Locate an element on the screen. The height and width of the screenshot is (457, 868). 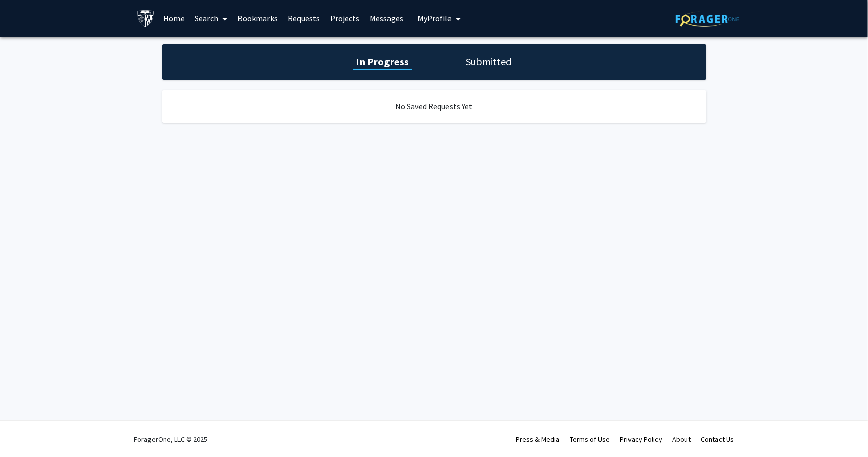
a: About is located at coordinates (682, 439).